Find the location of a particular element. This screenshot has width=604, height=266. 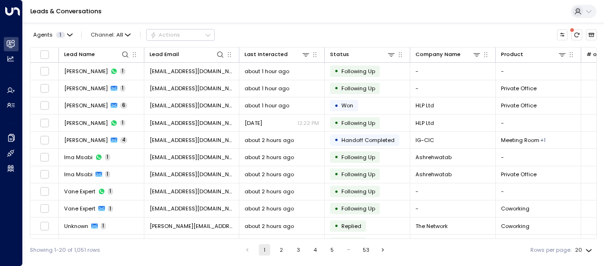

span: babycool_4401@hotmail.fr is located at coordinates (191, 208).